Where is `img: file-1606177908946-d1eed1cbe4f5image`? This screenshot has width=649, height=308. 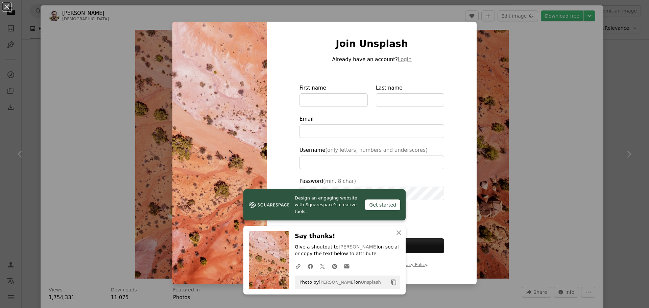 img: file-1606177908946-d1eed1cbe4f5image is located at coordinates (269, 205).